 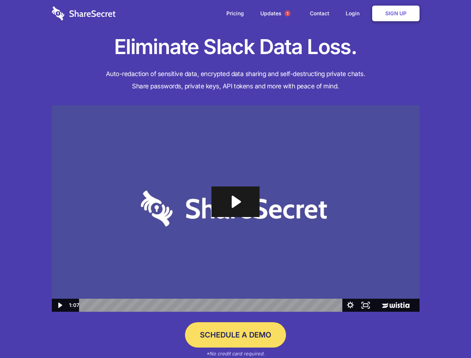 I want to click on button: Play Video, so click(x=59, y=305).